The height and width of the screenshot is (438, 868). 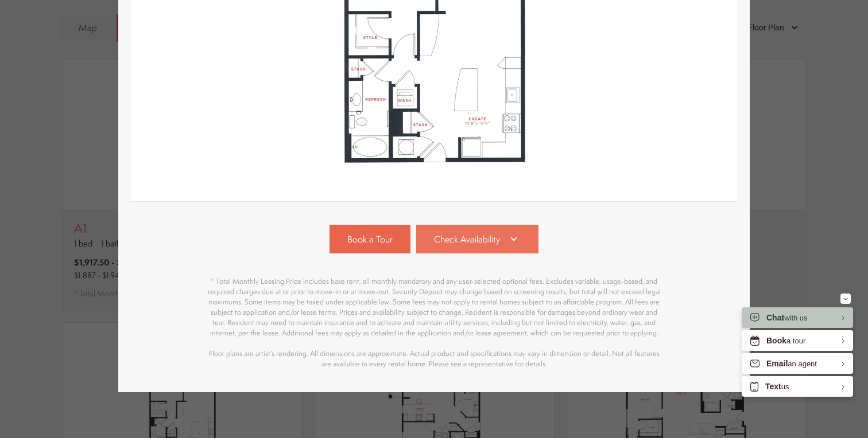 I want to click on p: * Total Monthly Leasing Price includes base rent, all monthly mandatory and any user-selected opt..., so click(x=434, y=323).